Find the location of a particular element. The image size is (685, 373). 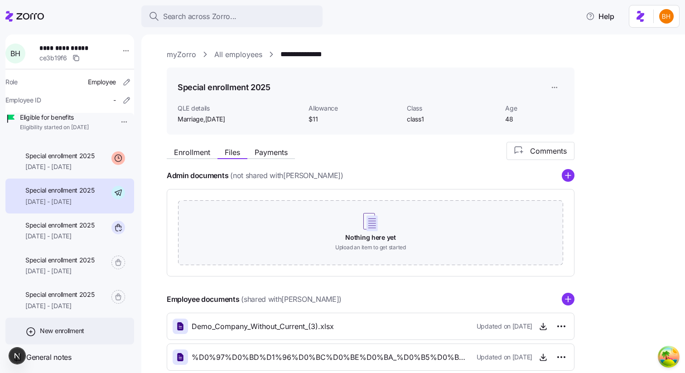

span: New enrollment is located at coordinates (62, 331).